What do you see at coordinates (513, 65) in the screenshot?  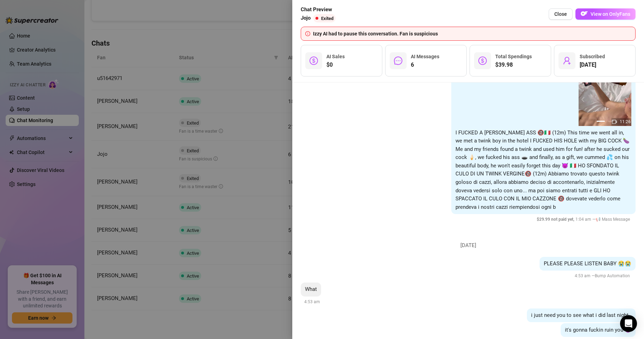 I see `span: $39.98` at bounding box center [513, 65].